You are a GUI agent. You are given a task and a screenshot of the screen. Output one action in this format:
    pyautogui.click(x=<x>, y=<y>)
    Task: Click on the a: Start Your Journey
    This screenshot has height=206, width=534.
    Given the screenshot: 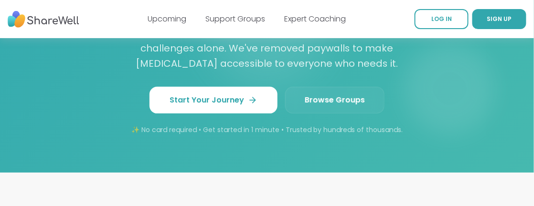 What is the action you would take?
    pyautogui.click(x=214, y=100)
    